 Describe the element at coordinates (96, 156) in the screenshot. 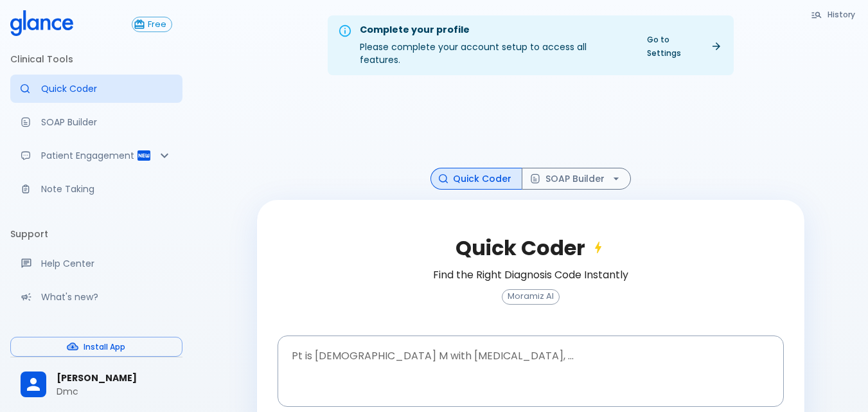

I see `div: Patient Reports & Referrals` at that location.